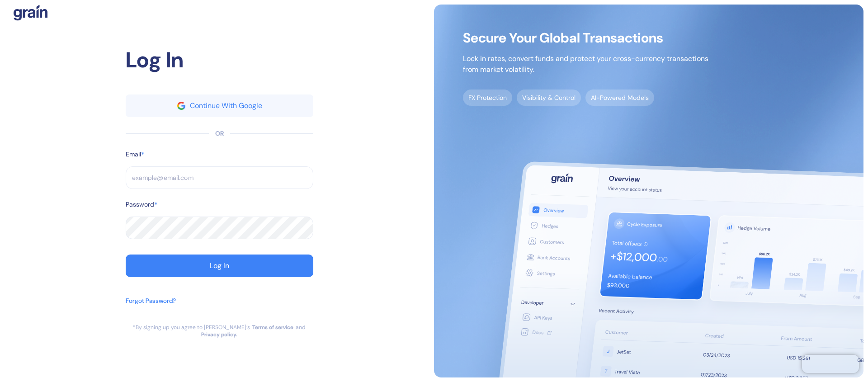 This screenshot has height=382, width=868. What do you see at coordinates (649, 191) in the screenshot?
I see `img: signup-main-image` at bounding box center [649, 191].